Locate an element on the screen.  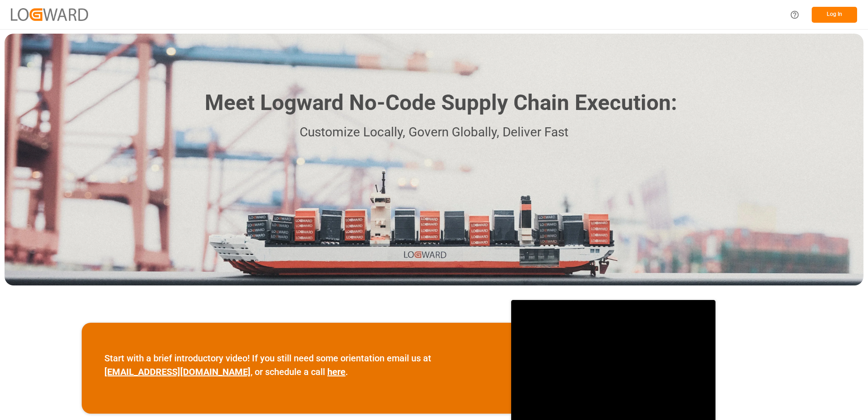
h1: Meet Logward No-Code Supply Chain Execution: is located at coordinates (441, 103).